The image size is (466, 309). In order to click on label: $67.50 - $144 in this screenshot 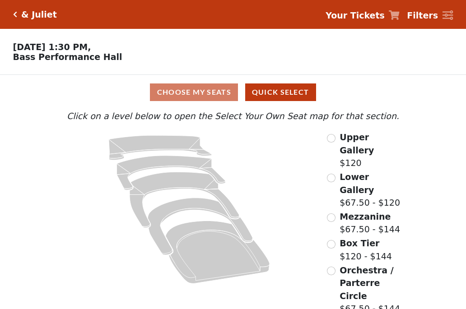, I will do `click(369, 223)`.